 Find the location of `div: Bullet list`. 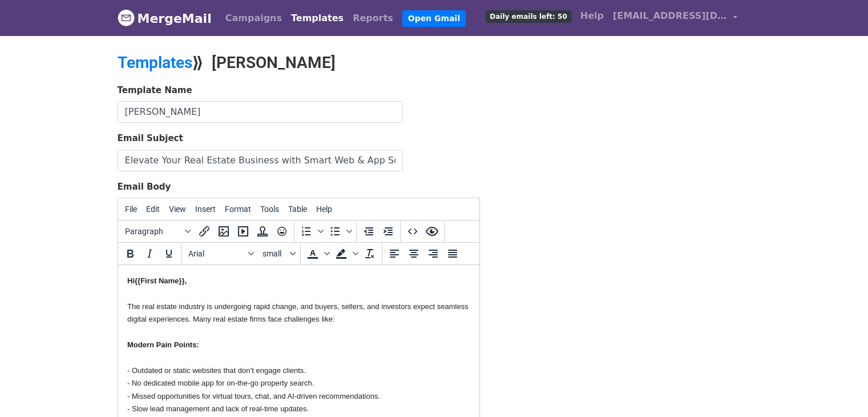

div: Bullet list is located at coordinates (339, 231).